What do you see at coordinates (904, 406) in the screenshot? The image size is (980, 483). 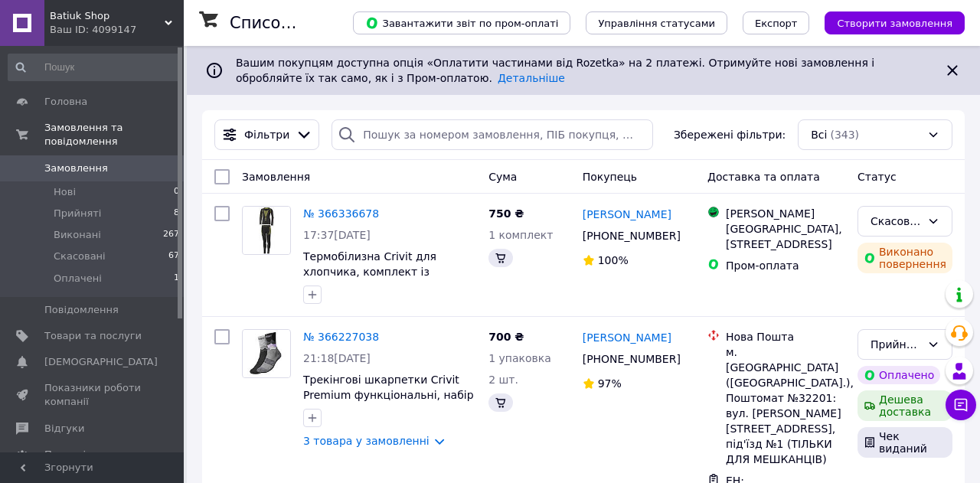 I see `div: Дешева доставка` at bounding box center [904, 406].